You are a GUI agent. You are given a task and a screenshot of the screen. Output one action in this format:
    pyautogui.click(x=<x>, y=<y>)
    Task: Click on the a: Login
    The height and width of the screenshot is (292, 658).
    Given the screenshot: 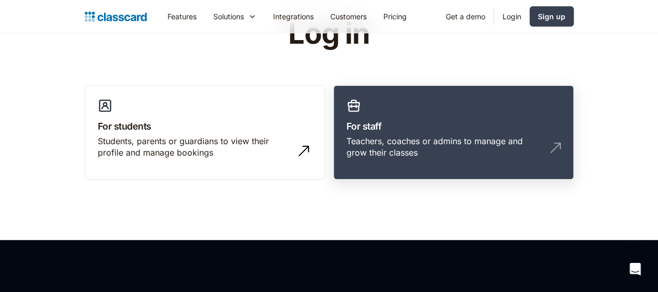 What is the action you would take?
    pyautogui.click(x=511, y=16)
    